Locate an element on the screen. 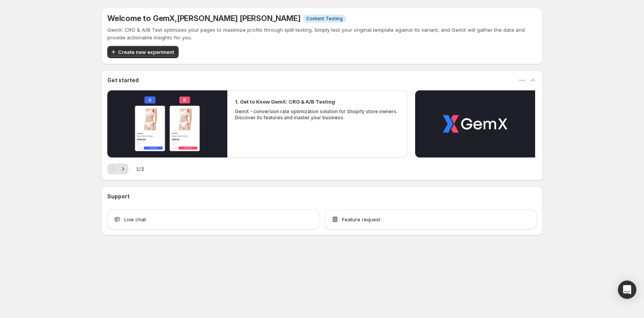 The height and width of the screenshot is (318, 644). h3: Support is located at coordinates (118, 197).